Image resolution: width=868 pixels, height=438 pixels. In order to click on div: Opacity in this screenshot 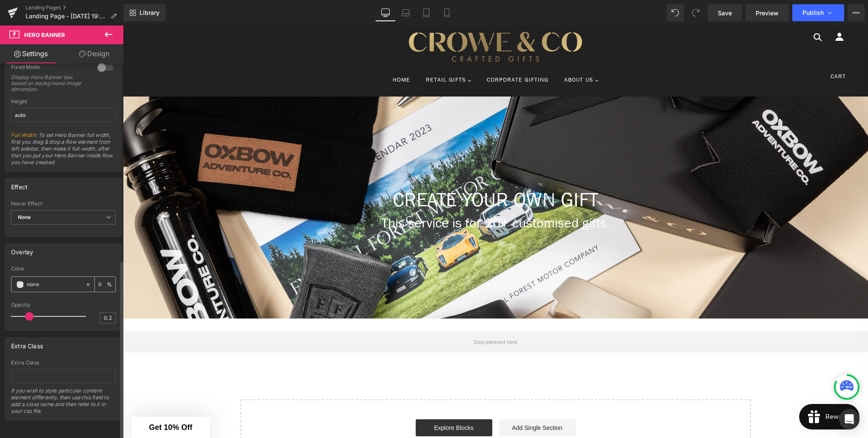, I will do `click(63, 305)`.